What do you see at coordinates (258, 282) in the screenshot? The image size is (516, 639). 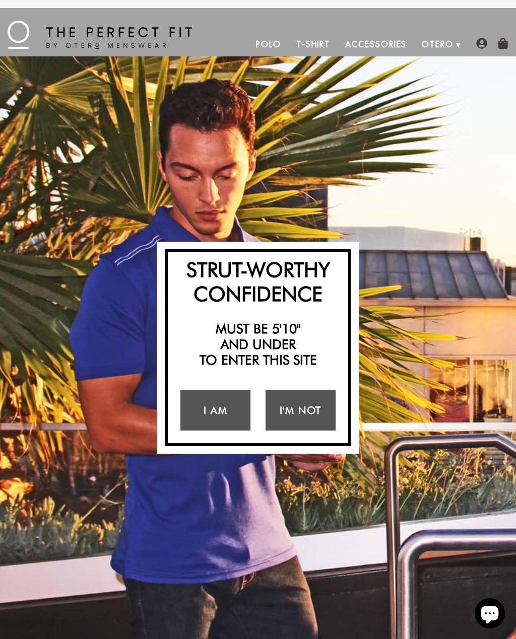 I see `h2: Strut-Worthy Confidence` at bounding box center [258, 282].